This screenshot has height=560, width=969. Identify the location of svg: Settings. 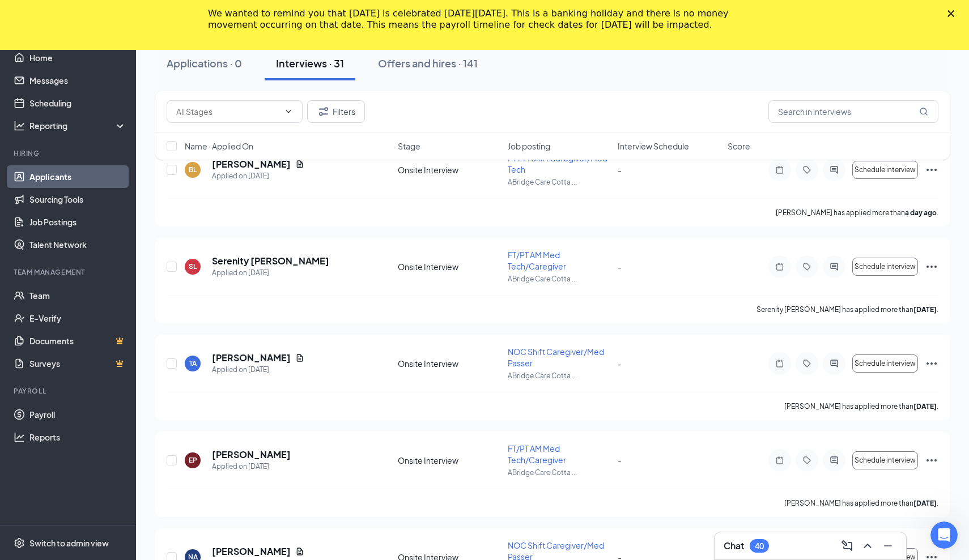
(19, 543).